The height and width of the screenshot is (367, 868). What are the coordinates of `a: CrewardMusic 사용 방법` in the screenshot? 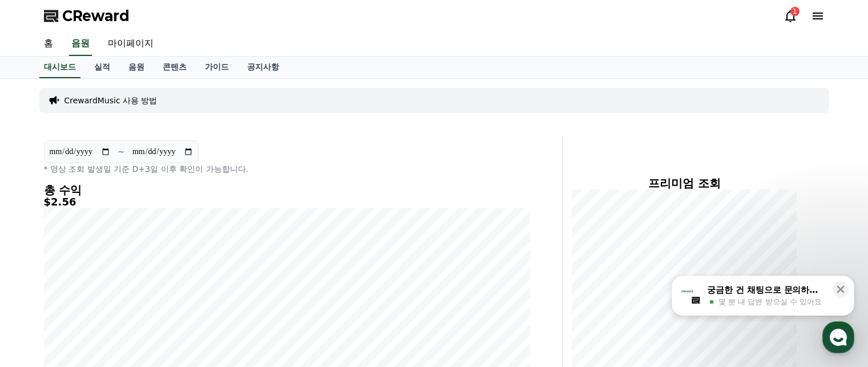 It's located at (111, 101).